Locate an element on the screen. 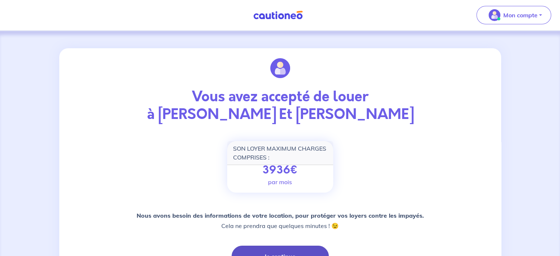  p: Mon compte is located at coordinates (521, 15).